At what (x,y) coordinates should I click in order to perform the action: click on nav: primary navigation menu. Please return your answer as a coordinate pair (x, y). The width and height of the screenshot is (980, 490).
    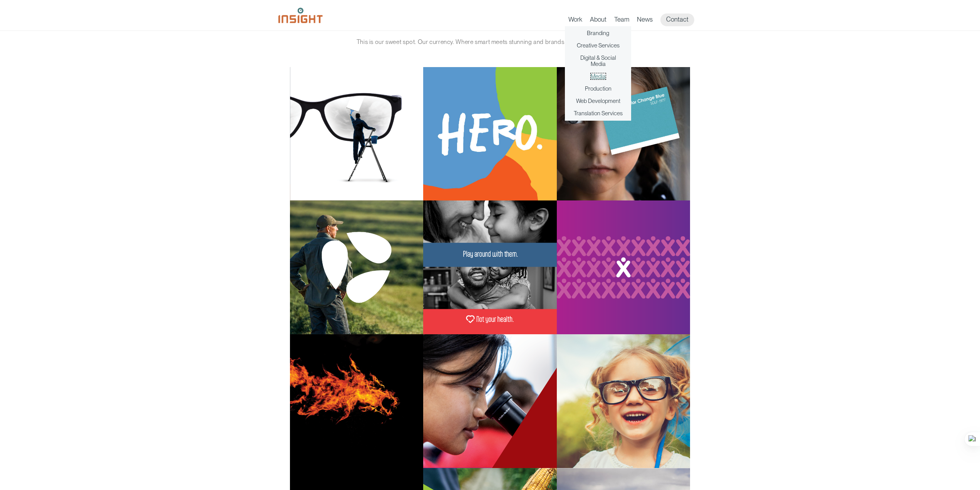
    Looking at the image, I should click on (635, 20).